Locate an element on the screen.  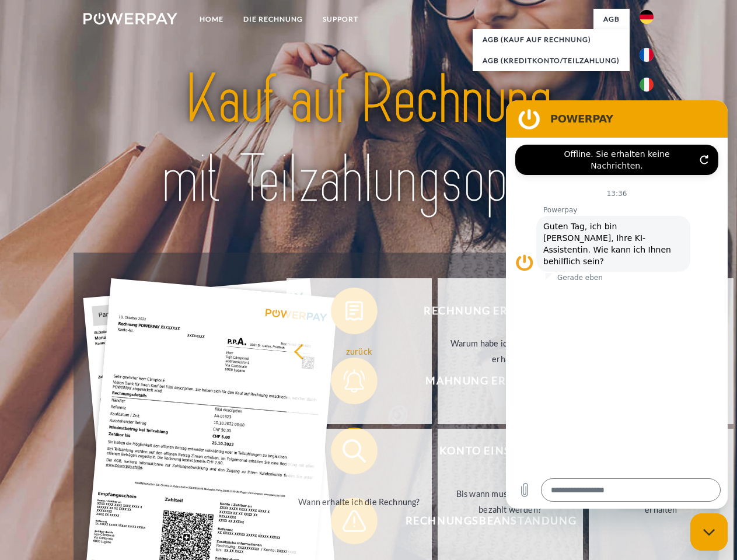
h2: POWERPAY is located at coordinates (127, 19).